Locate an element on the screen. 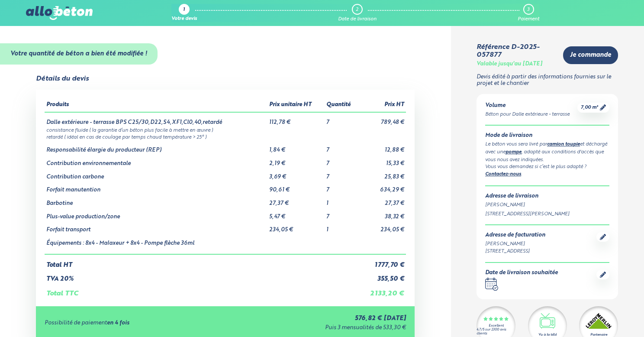  a: 3 Paiement is located at coordinates (528, 13).